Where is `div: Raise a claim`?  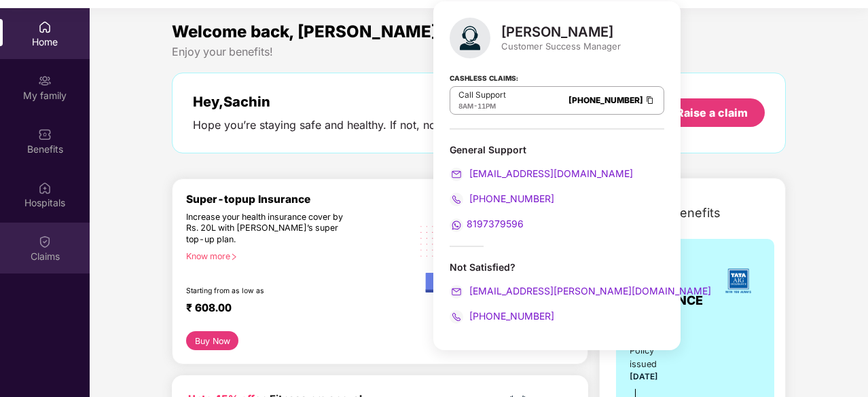 div: Raise a claim is located at coordinates (712, 113).